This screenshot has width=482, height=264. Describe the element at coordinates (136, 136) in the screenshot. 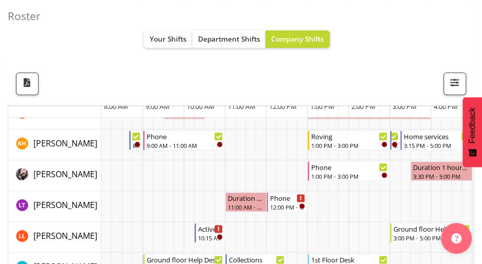

I see `div: Newspapers` at that location.